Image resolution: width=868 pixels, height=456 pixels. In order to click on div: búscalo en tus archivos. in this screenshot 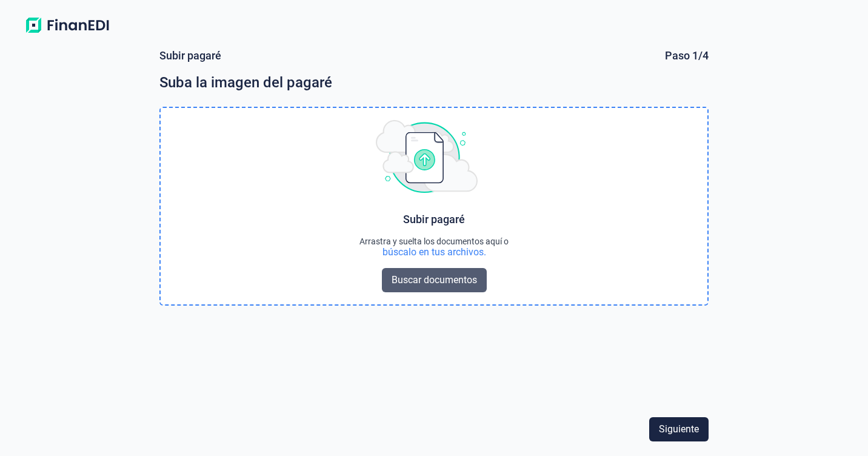, I will do `click(434, 252)`.